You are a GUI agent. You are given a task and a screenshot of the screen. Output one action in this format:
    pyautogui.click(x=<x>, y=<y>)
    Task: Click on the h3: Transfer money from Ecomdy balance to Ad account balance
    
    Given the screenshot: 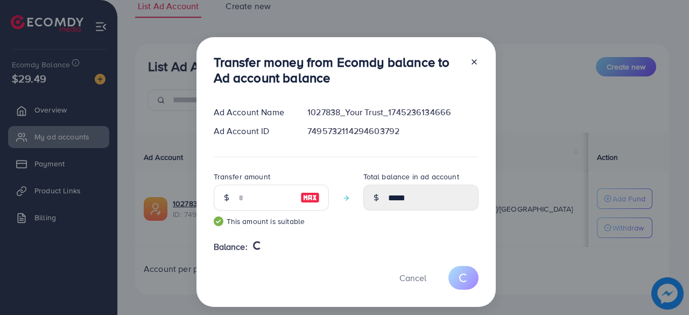 What is the action you would take?
    pyautogui.click(x=338, y=70)
    